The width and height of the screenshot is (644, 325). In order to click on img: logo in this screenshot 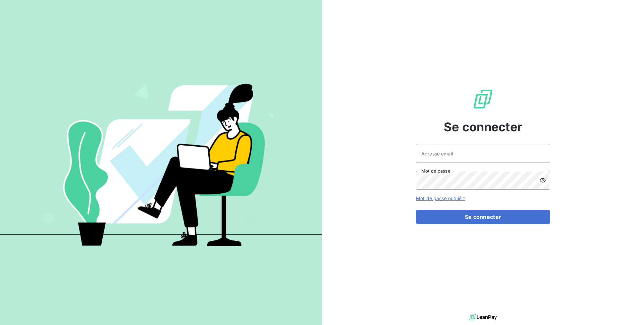, I will do `click(483, 318)`.